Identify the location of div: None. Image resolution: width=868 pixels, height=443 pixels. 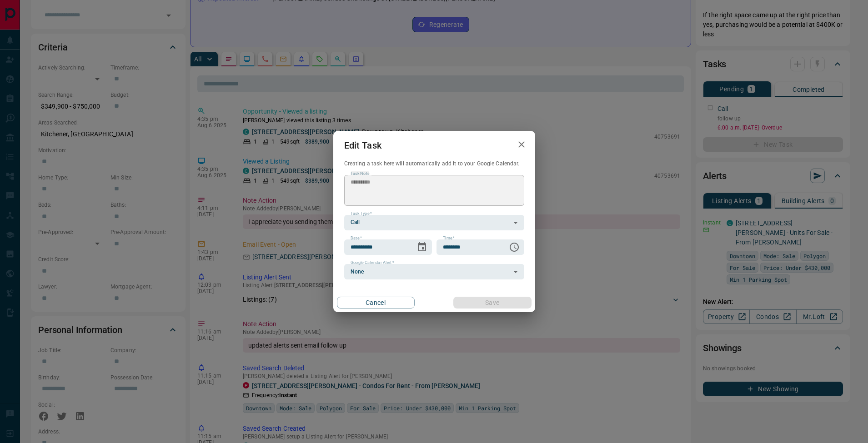
(434, 272).